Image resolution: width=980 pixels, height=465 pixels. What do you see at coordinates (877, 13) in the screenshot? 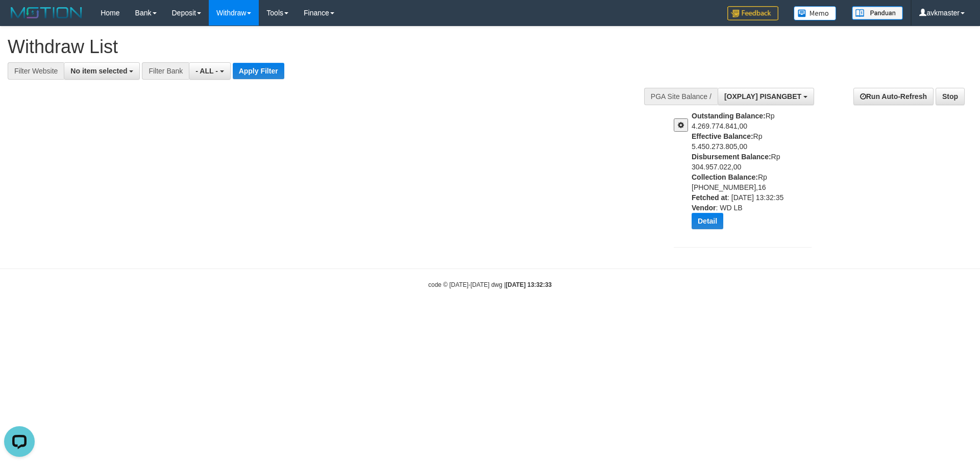
I see `img: panduan.png` at bounding box center [877, 13].